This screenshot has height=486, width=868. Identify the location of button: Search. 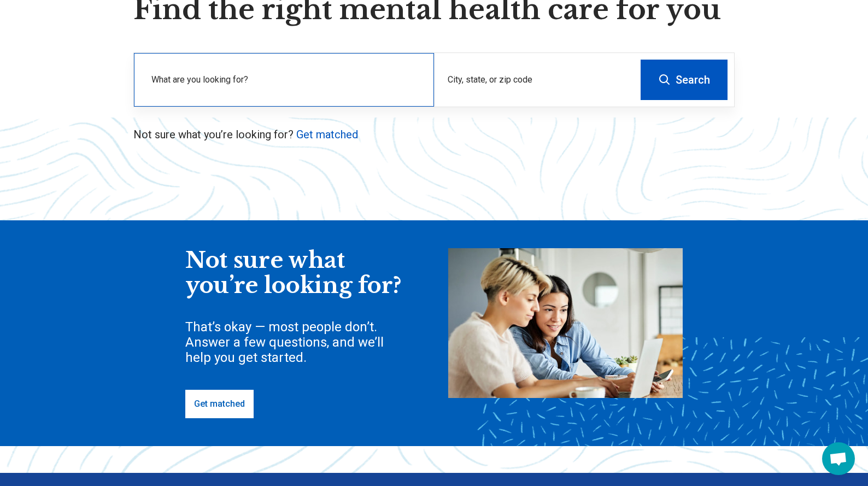
(683, 80).